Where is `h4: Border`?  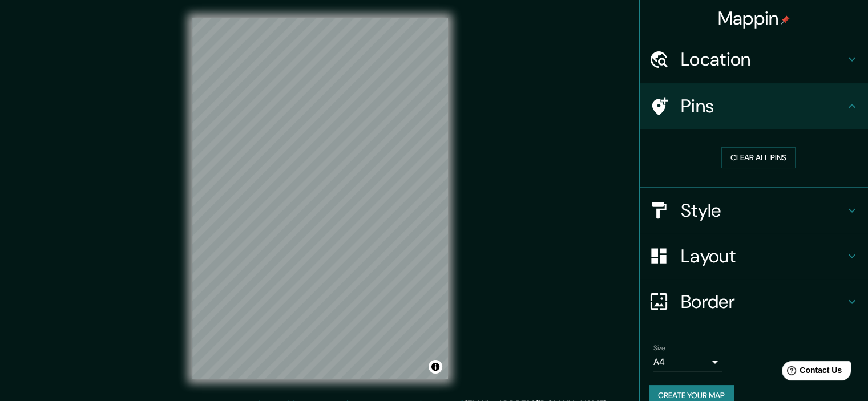
h4: Border is located at coordinates (763, 302).